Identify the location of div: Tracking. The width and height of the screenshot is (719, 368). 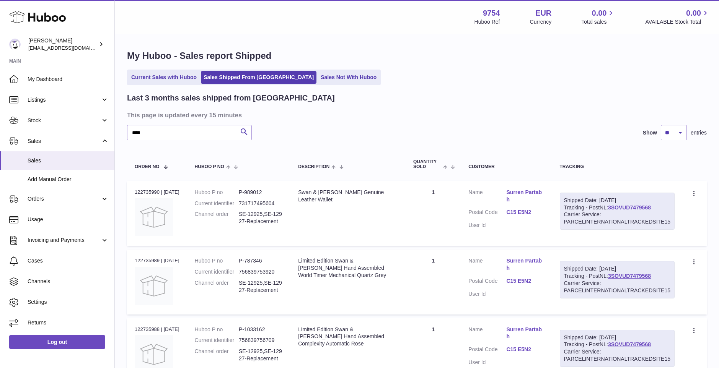
(617, 167).